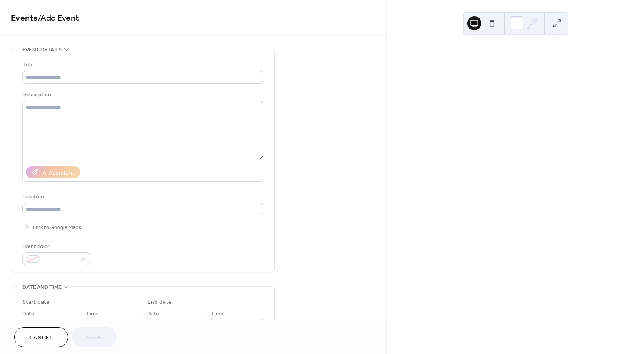  What do you see at coordinates (42, 287) in the screenshot?
I see `span: Date and time` at bounding box center [42, 287].